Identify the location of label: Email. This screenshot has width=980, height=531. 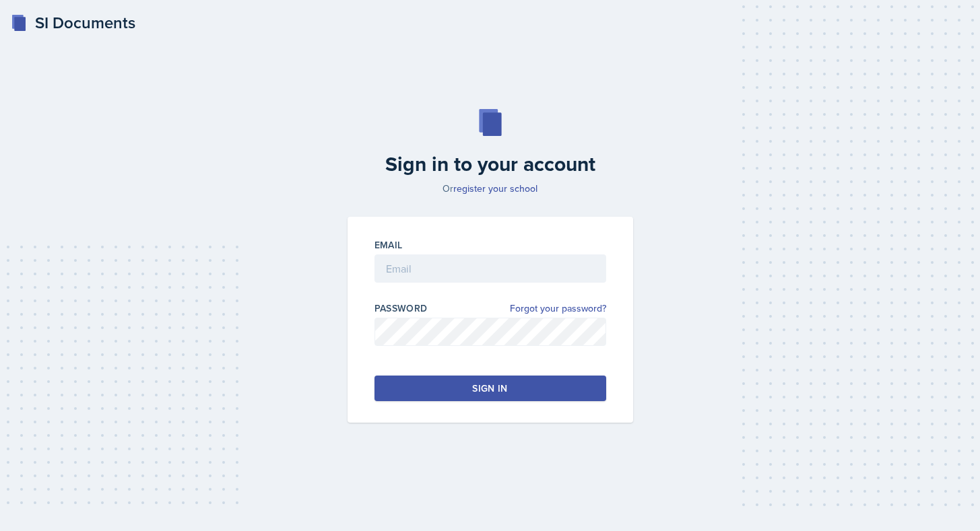
(389, 245).